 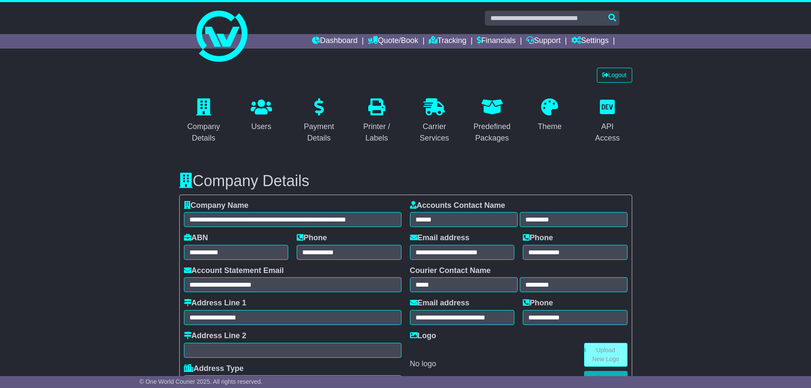 What do you see at coordinates (204, 132) in the screenshot?
I see `div: Company Details` at bounding box center [204, 132].